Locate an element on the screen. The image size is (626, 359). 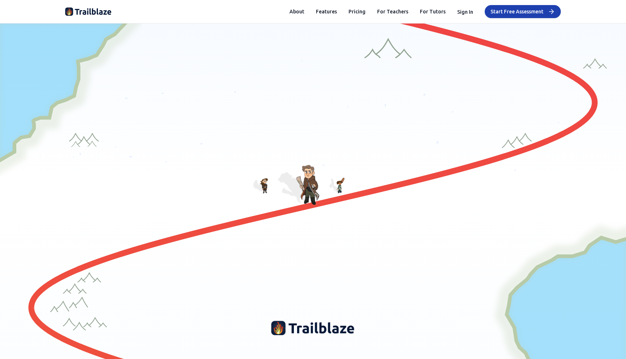
a: For Tutors is located at coordinates (433, 12).